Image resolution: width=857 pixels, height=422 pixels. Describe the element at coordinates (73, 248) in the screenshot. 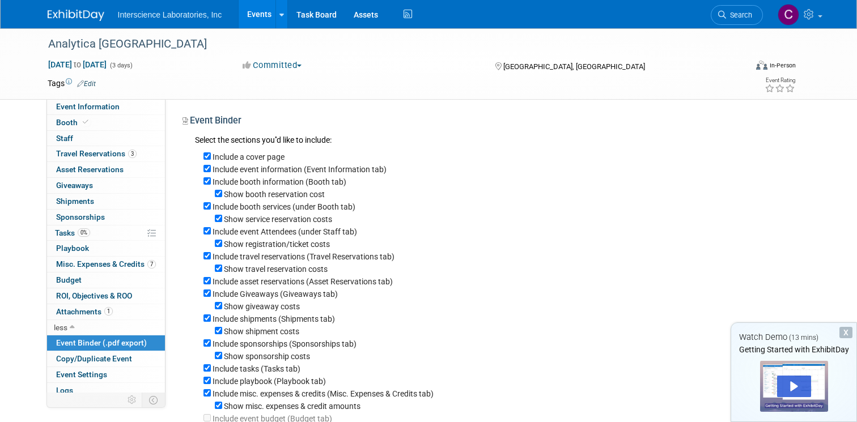

I see `span: Playbook` at that location.